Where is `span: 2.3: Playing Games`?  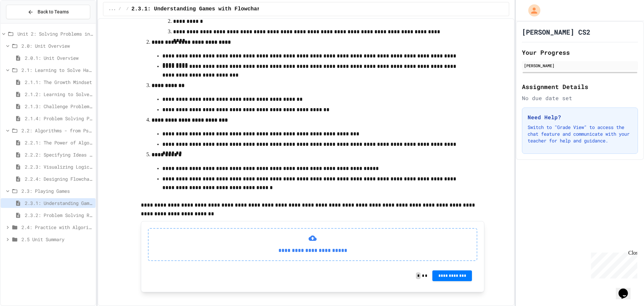
span: 2.3: Playing Games is located at coordinates (57, 191).